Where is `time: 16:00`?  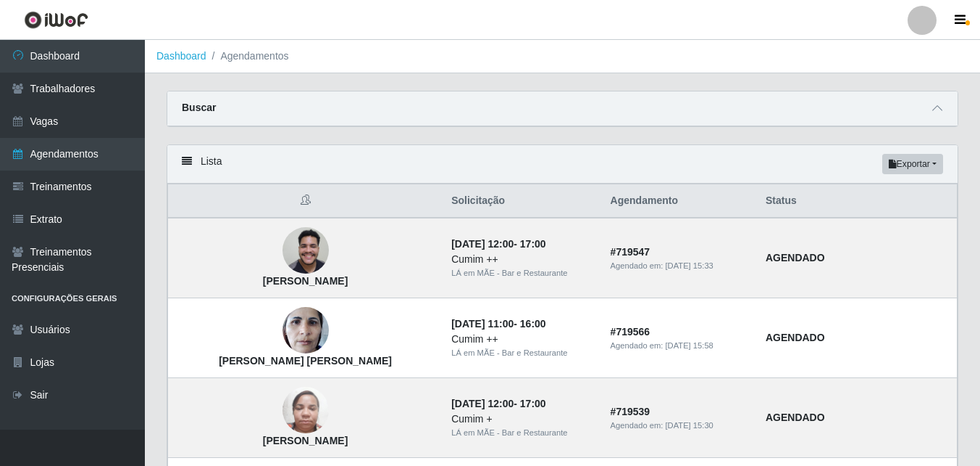 time: 16:00 is located at coordinates (533, 323).